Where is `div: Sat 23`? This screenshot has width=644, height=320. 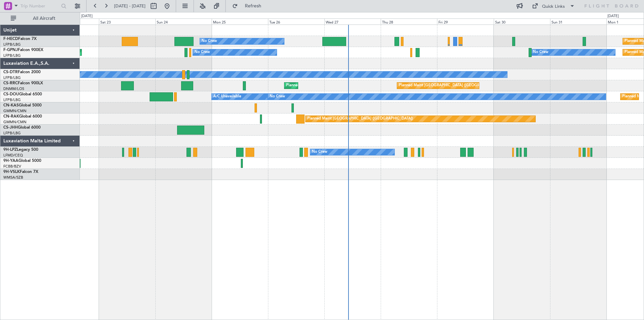
div: Sat 23 is located at coordinates (127, 21).